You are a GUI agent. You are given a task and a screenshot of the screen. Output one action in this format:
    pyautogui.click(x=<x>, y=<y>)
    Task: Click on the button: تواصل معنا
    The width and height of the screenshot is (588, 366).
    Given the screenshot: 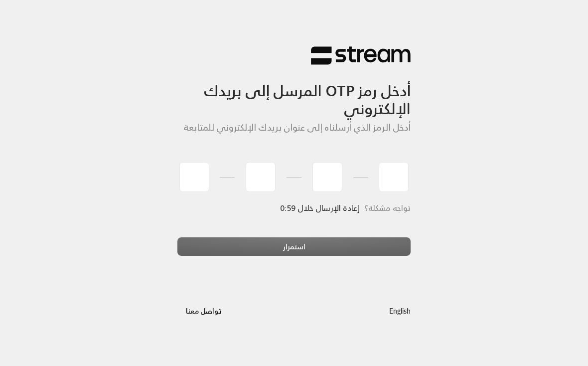 What is the action you would take?
    pyautogui.click(x=203, y=310)
    